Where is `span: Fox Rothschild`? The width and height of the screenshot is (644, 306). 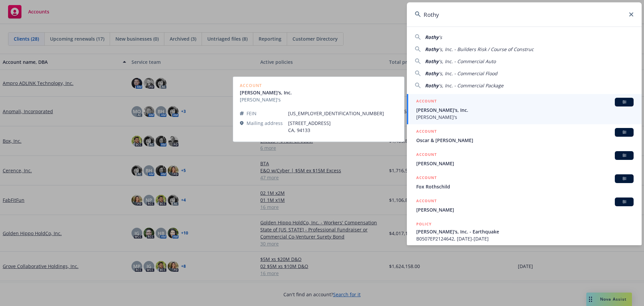 span: Fox Rothschild is located at coordinates (525, 186).